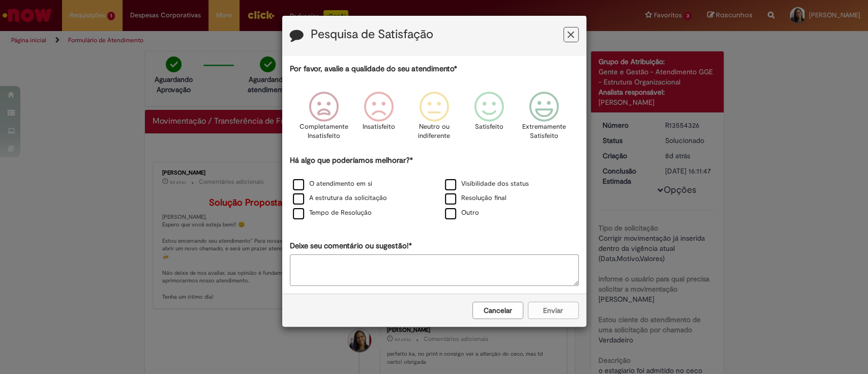 Image resolution: width=868 pixels, height=374 pixels. Describe the element at coordinates (489, 127) in the screenshot. I see `p: Satisfeito` at that location.